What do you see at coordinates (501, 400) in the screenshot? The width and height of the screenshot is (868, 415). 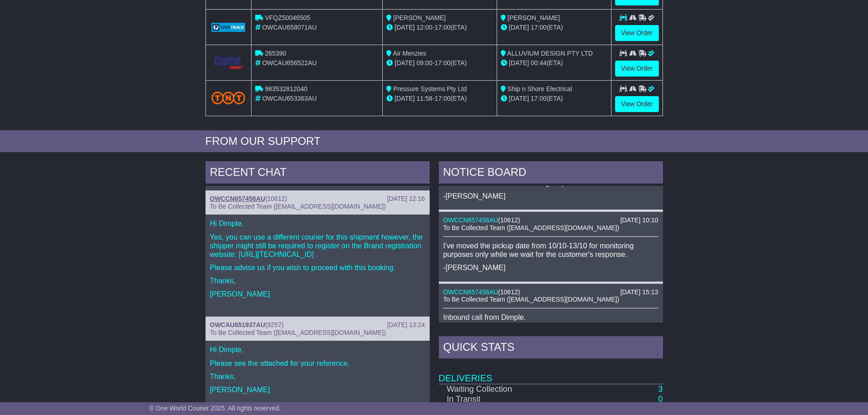 I see `td: In Transit` at bounding box center [501, 400].